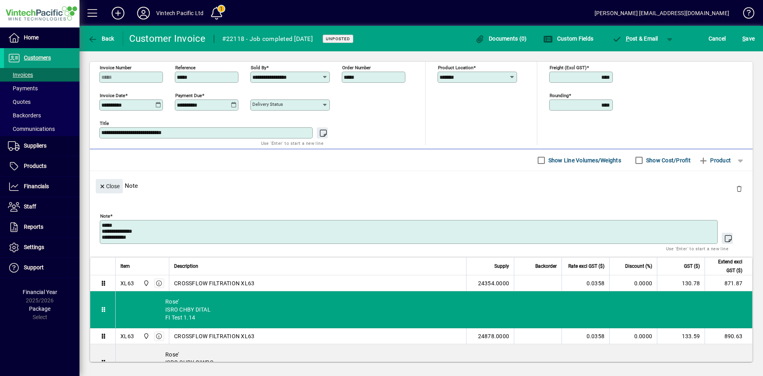  What do you see at coordinates (559, 95) in the screenshot?
I see `mat-label: Rounding` at bounding box center [559, 95].